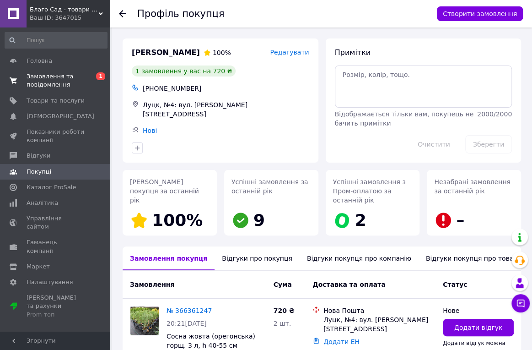 The width and height of the screenshot is (532, 350). I want to click on a: № 366361247, so click(189, 310).